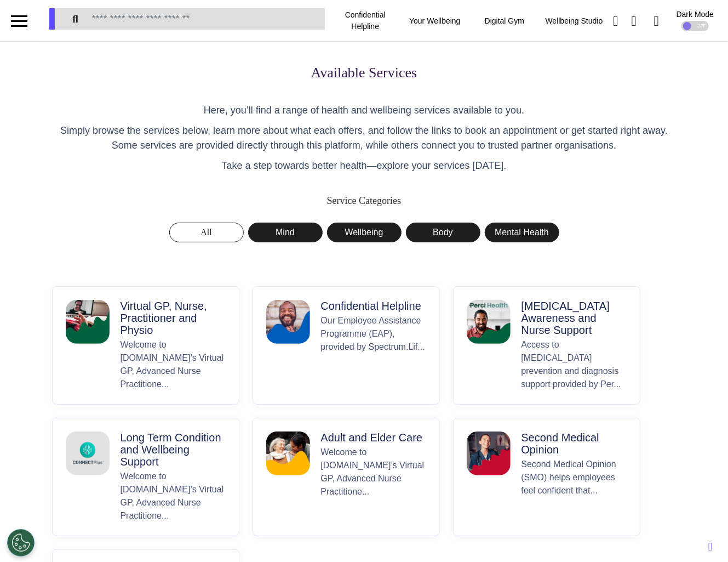  What do you see at coordinates (286, 232) in the screenshot?
I see `button: Mind` at bounding box center [286, 232].